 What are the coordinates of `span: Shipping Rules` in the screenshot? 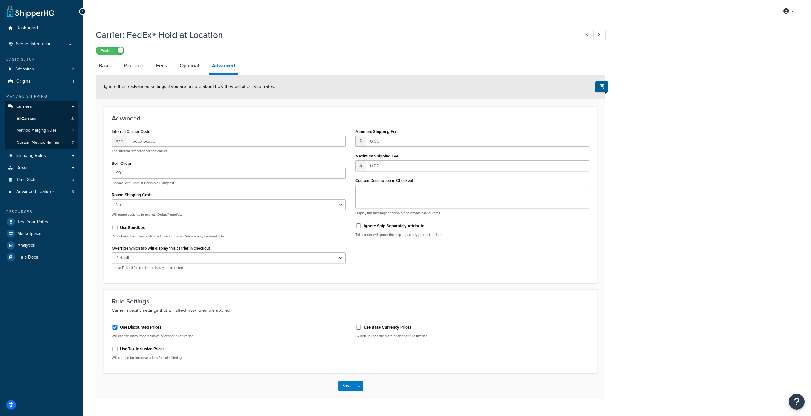 It's located at (31, 155).